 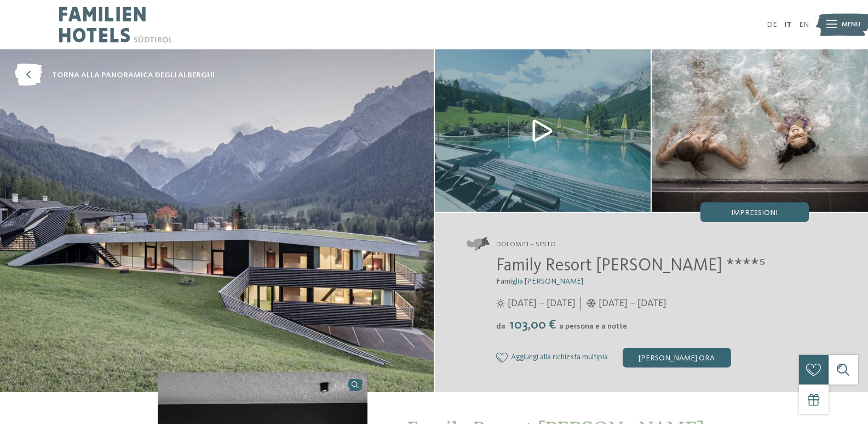 What do you see at coordinates (788, 25) in the screenshot?
I see `a: IT` at bounding box center [788, 25].